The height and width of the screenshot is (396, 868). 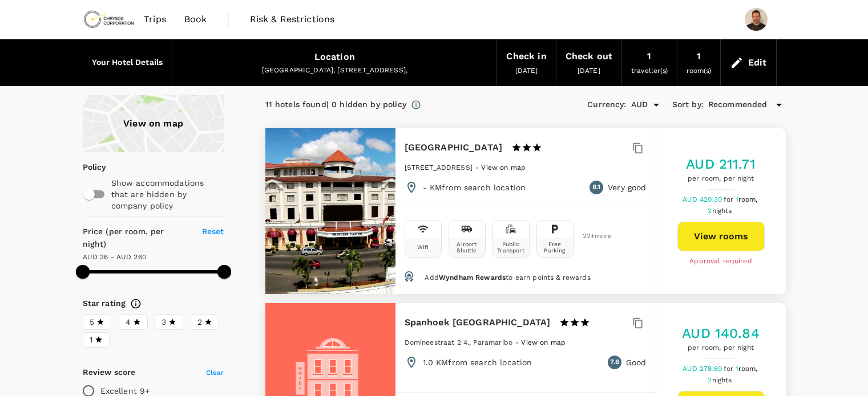 I want to click on p: 1.0 KM from search location, so click(x=477, y=363).